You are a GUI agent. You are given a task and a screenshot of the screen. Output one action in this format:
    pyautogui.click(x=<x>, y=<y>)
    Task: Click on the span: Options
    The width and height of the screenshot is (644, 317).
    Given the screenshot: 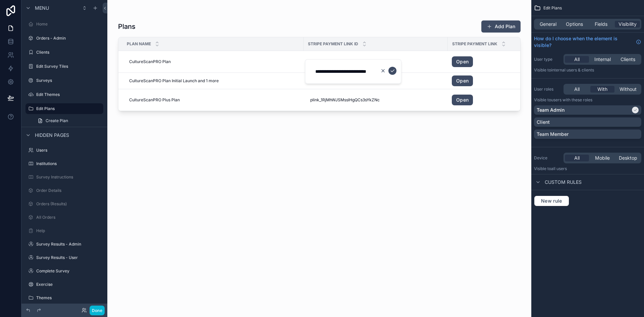 What is the action you would take?
    pyautogui.click(x=574, y=24)
    